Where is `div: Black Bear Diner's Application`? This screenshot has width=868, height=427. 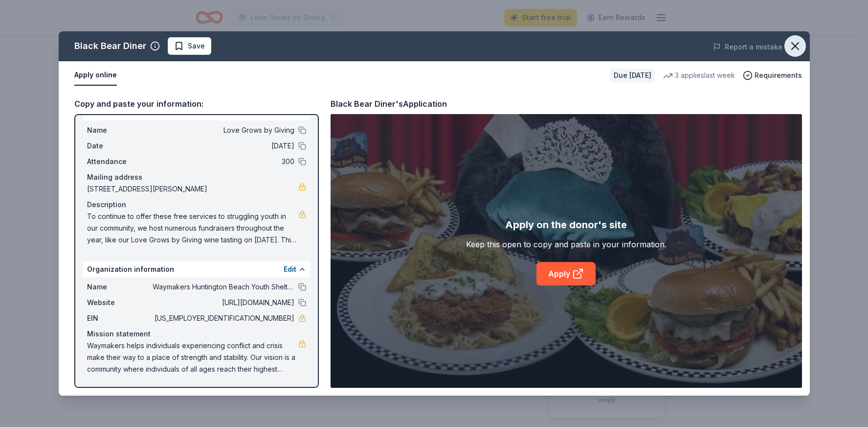
div: Black Bear Diner's Application is located at coordinates (389, 104).